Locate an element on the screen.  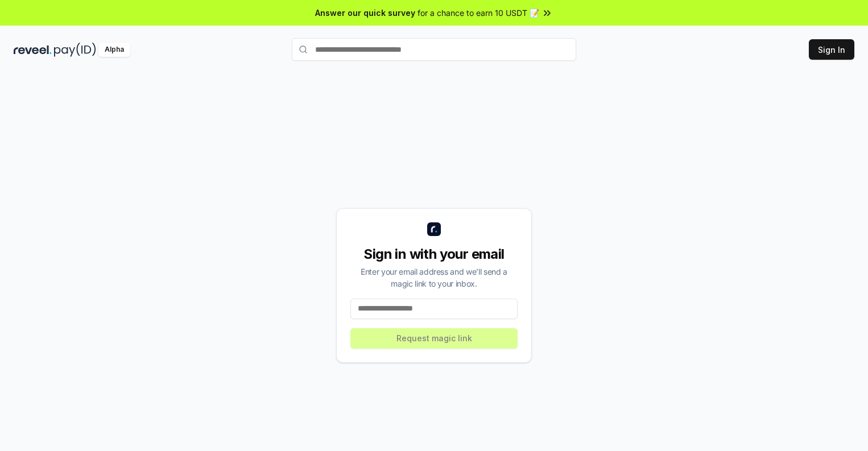
img: reveel_dark is located at coordinates (32, 49).